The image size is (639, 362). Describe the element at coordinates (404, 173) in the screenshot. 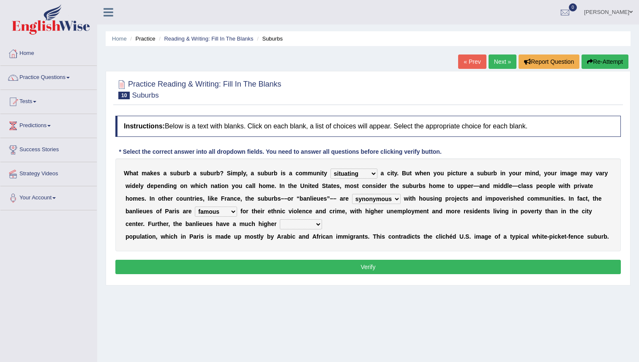

I see `b: B` at that location.